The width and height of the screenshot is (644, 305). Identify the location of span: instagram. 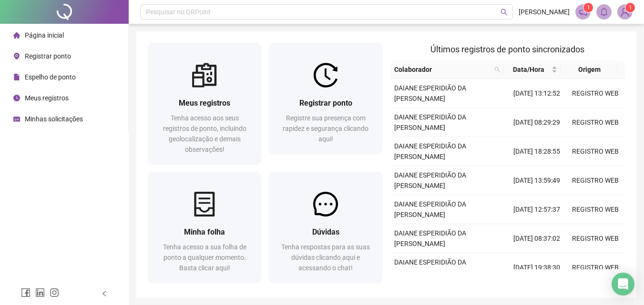
(54, 292).